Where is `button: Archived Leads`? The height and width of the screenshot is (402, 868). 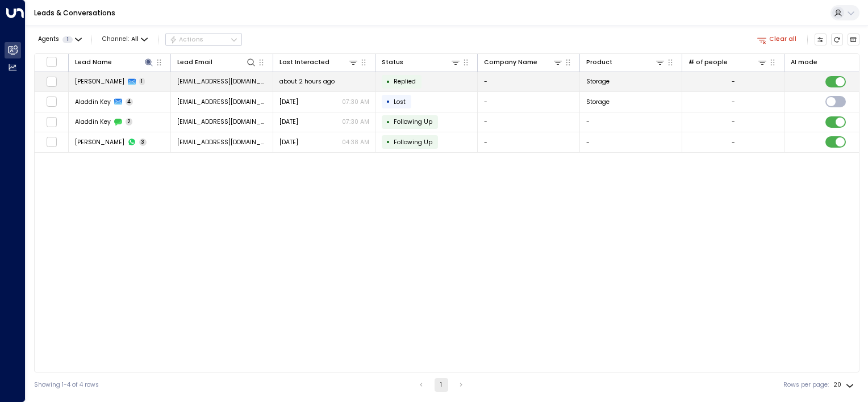
button: Archived Leads is located at coordinates (854, 40).